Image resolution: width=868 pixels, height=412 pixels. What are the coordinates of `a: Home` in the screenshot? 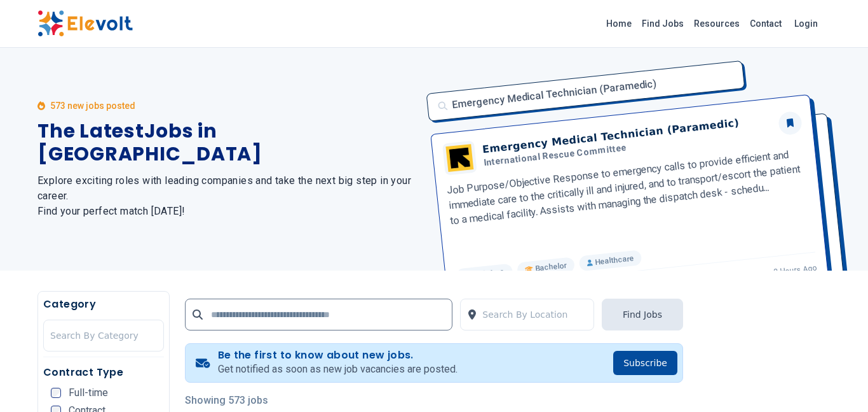 It's located at (619, 24).